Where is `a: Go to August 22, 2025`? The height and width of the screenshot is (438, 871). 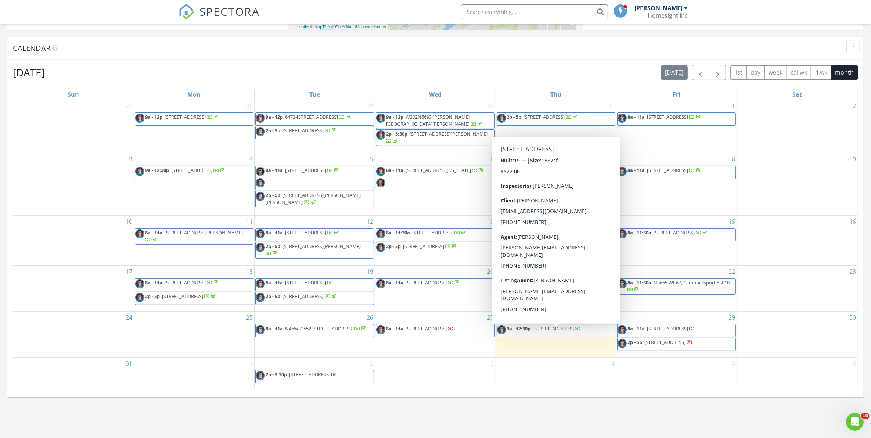
a: Go to August 22, 2025 is located at coordinates (732, 272).